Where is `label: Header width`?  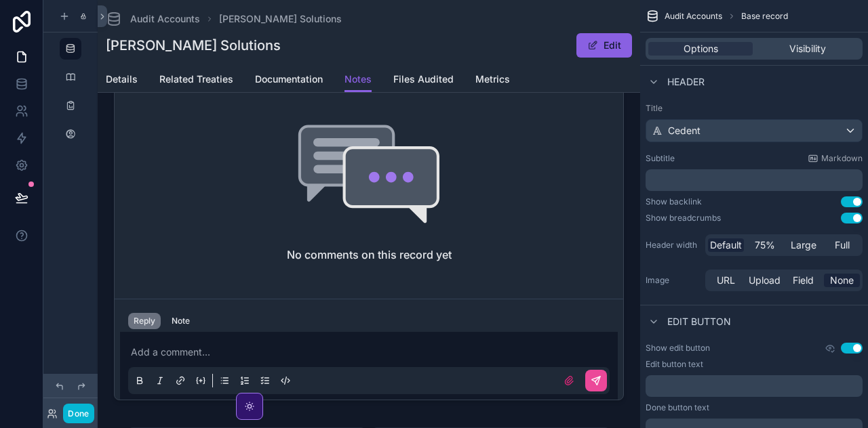
label: Header width is located at coordinates (673, 245).